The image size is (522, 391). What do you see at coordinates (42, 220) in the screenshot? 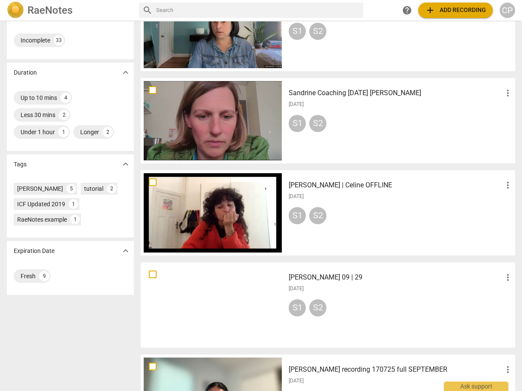
I see `div: RaeNotes example` at bounding box center [42, 220].